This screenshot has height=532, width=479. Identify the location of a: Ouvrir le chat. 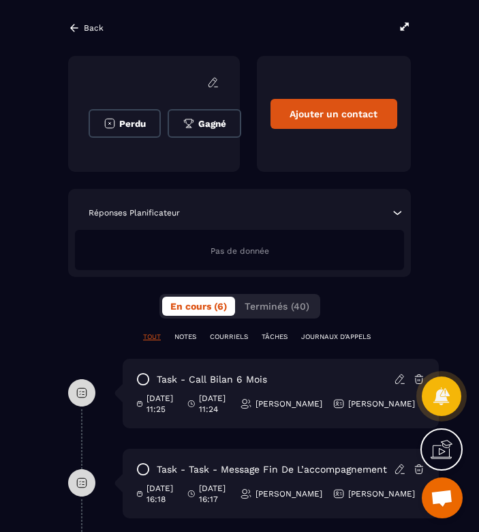
(443, 498).